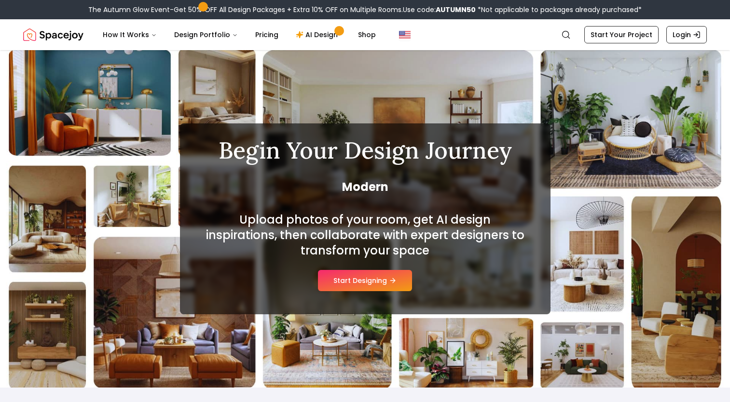 The width and height of the screenshot is (730, 402). What do you see at coordinates (558, 10) in the screenshot?
I see `span: *Not applicable to packages already purchased*` at bounding box center [558, 10].